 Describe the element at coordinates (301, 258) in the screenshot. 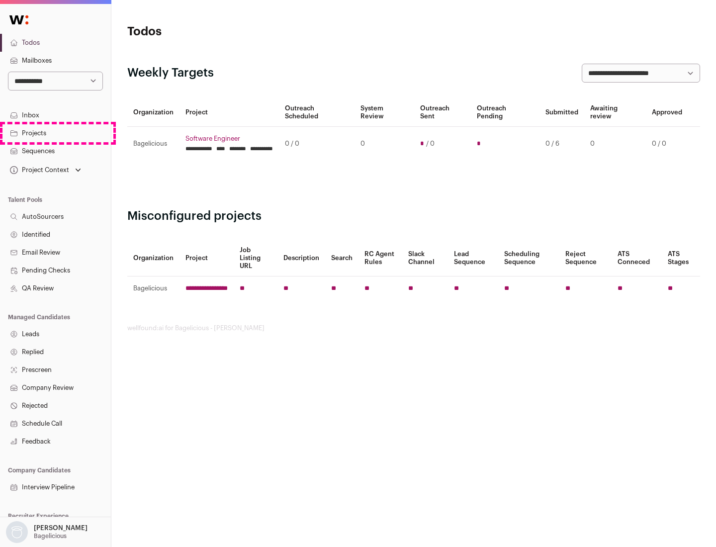

I see `th: Description` at that location.